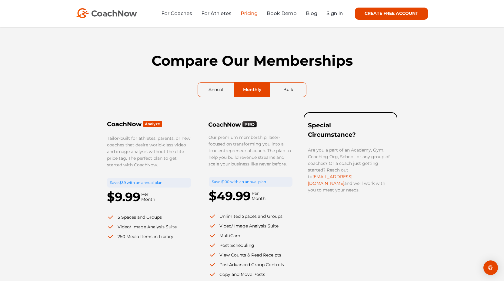  Describe the element at coordinates (149, 237) in the screenshot. I see `li: 250 Media Items in Library` at that location.